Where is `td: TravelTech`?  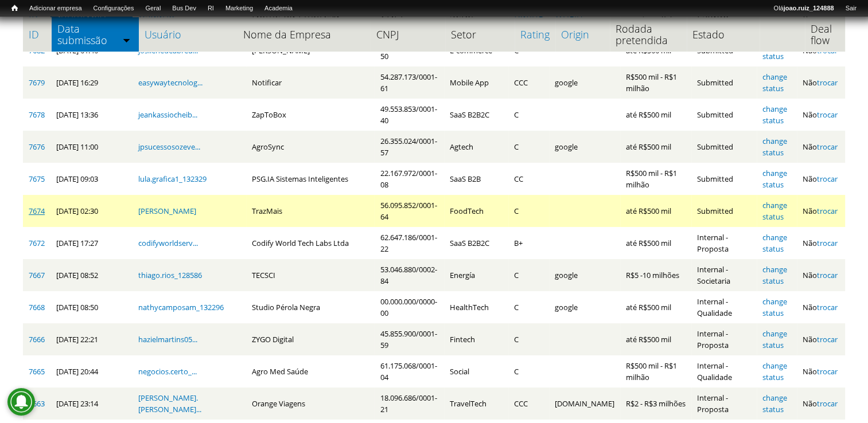
td: TravelTech is located at coordinates (475, 404).